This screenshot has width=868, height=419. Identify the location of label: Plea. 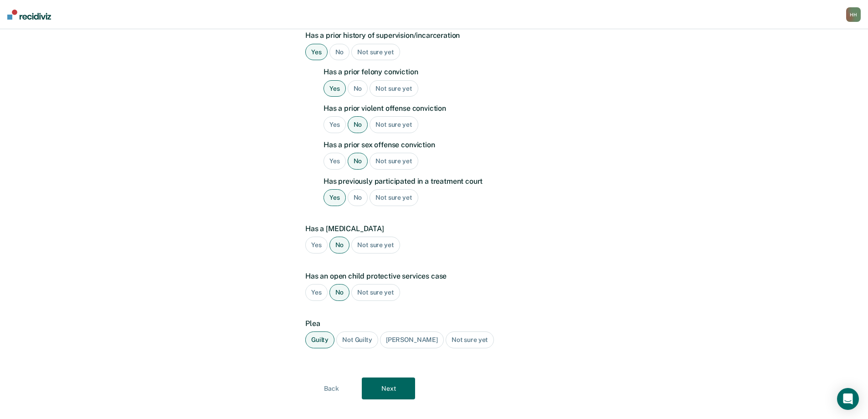
(431, 323).